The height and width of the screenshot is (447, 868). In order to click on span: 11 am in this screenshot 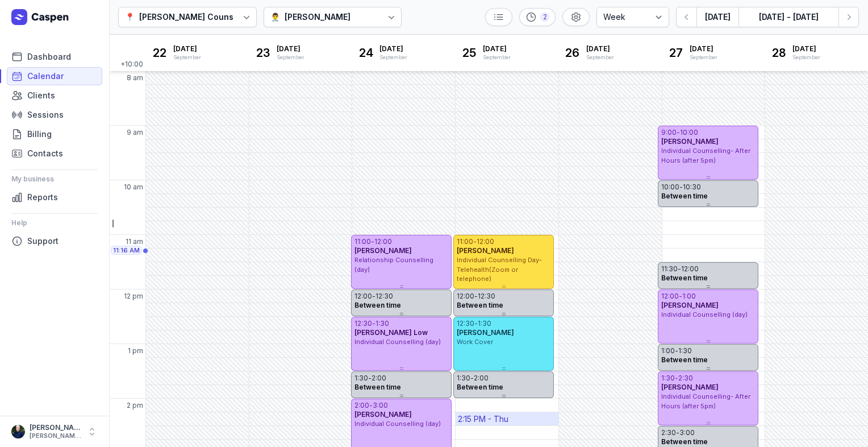, I will do `click(134, 241)`.